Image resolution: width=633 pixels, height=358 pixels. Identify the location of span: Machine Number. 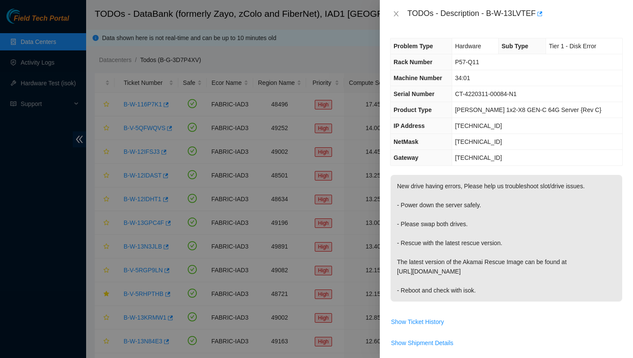
(418, 78).